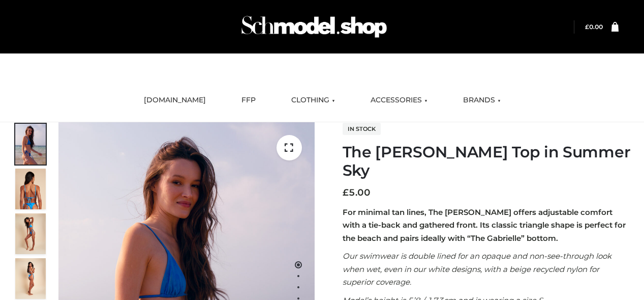 The image size is (644, 300). What do you see at coordinates (248, 100) in the screenshot?
I see `a: FFP` at bounding box center [248, 100].